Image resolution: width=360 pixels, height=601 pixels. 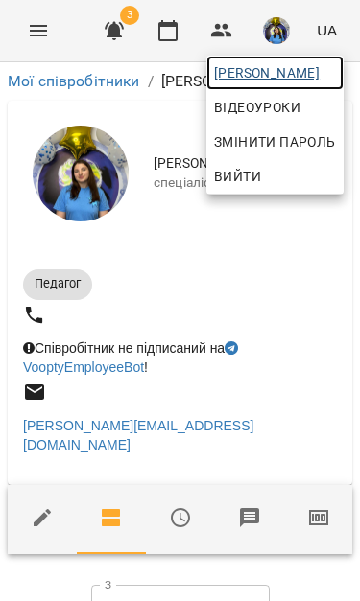 What do you see at coordinates (274, 176) in the screenshot?
I see `button: Вийти` at bounding box center [274, 176].